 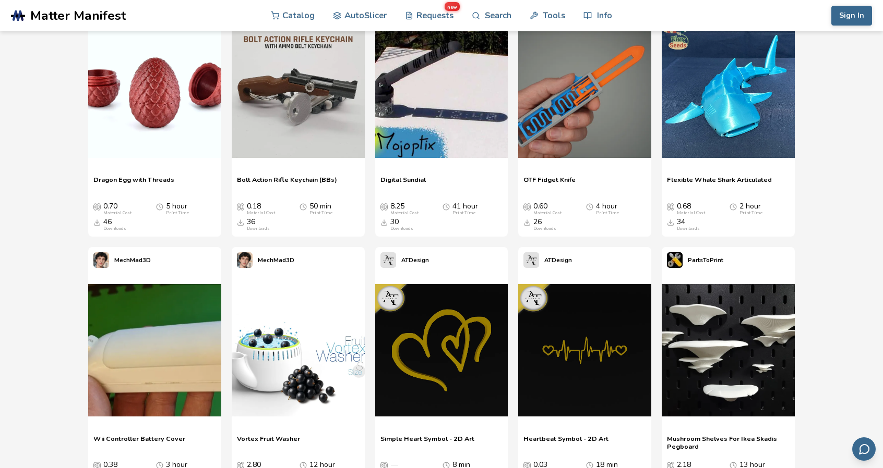 I want to click on div: 50 min, so click(x=321, y=209).